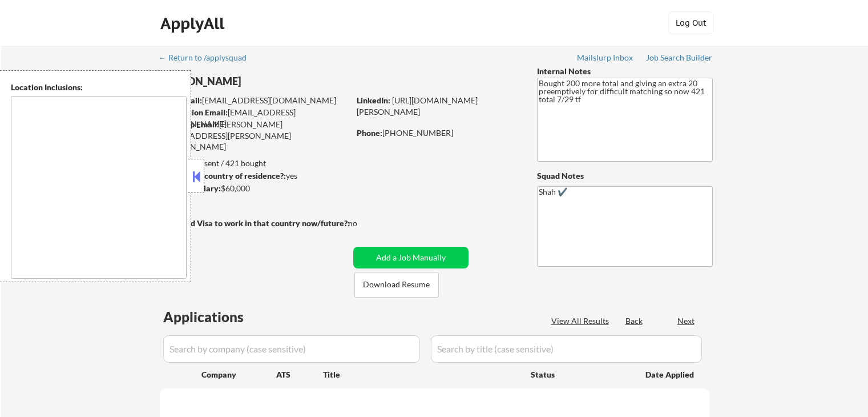 The height and width of the screenshot is (417, 868). I want to click on input: Search by title (case sensitive), so click(566, 349).